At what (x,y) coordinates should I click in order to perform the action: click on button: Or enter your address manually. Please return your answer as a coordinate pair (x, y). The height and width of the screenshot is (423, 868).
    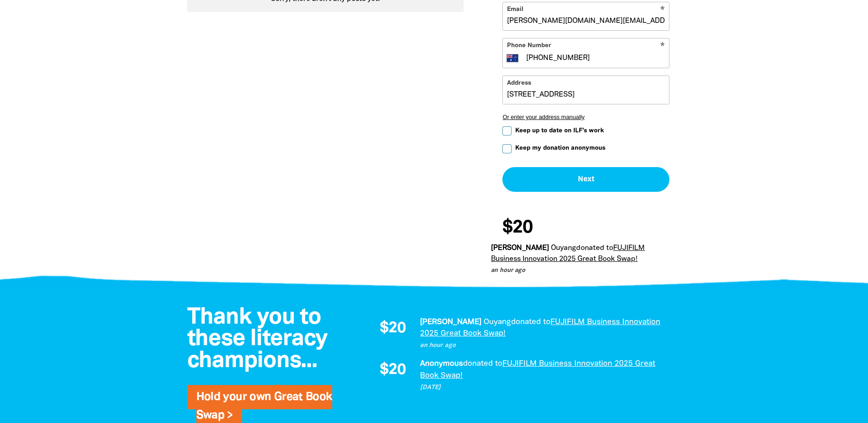
    Looking at the image, I should click on (586, 117).